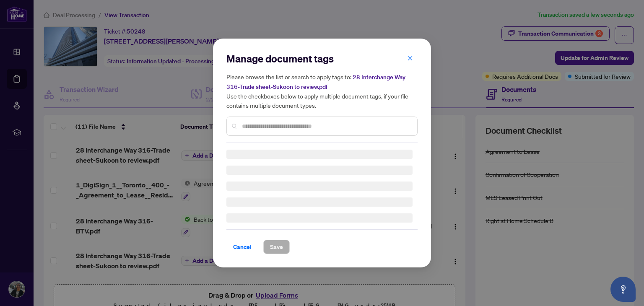  I want to click on h5: Please browse the list or search to apply tags to: Use the checkboxes below to apply multiple doc..., so click(322, 91).